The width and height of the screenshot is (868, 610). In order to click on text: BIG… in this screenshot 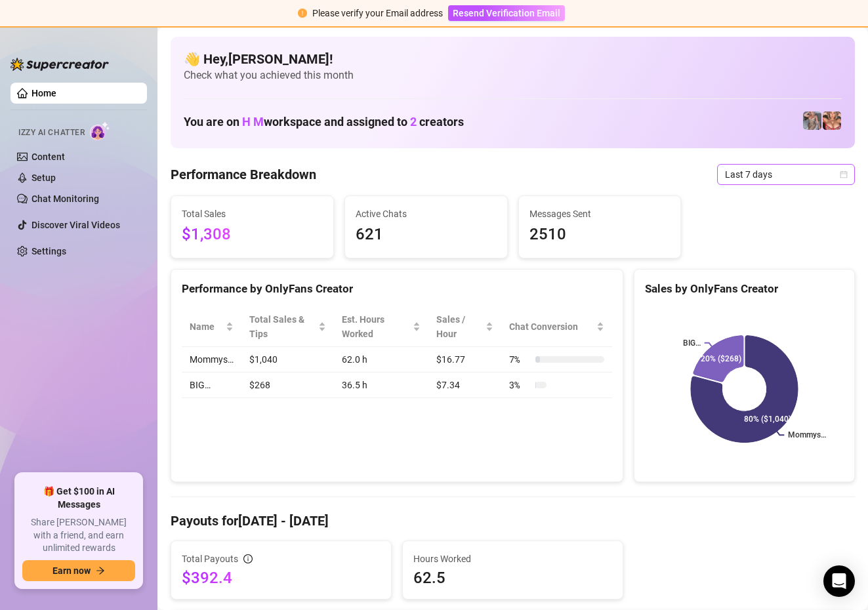, I will do `click(692, 343)`.